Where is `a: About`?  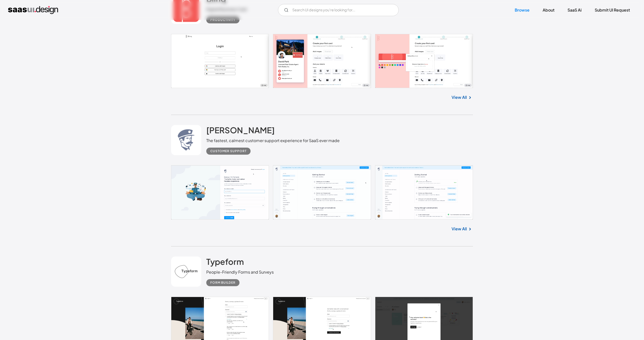 a: About is located at coordinates (548, 10).